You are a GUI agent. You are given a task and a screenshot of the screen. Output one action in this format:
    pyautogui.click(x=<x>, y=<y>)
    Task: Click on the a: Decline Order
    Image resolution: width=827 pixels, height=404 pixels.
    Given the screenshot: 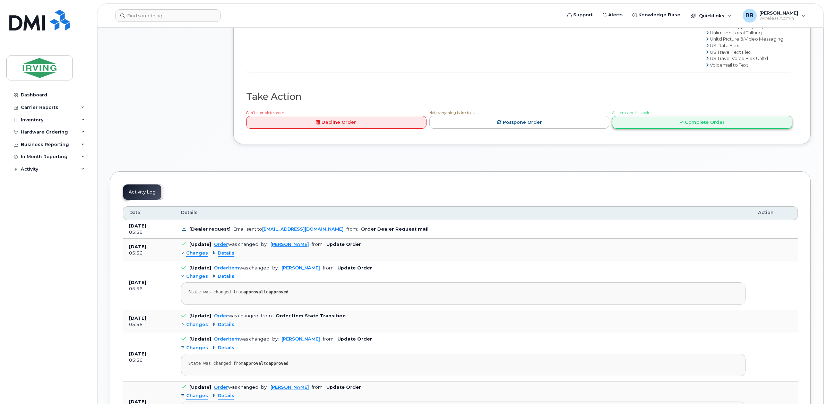 What is the action you would take?
    pyautogui.click(x=336, y=122)
    